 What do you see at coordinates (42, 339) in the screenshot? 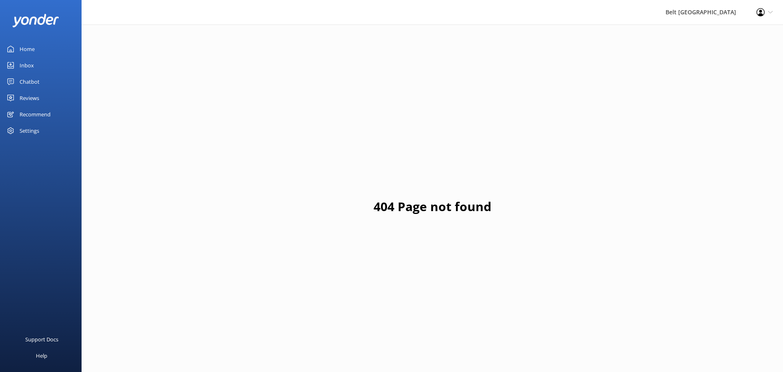
I see `div: Support Docs` at bounding box center [42, 339].